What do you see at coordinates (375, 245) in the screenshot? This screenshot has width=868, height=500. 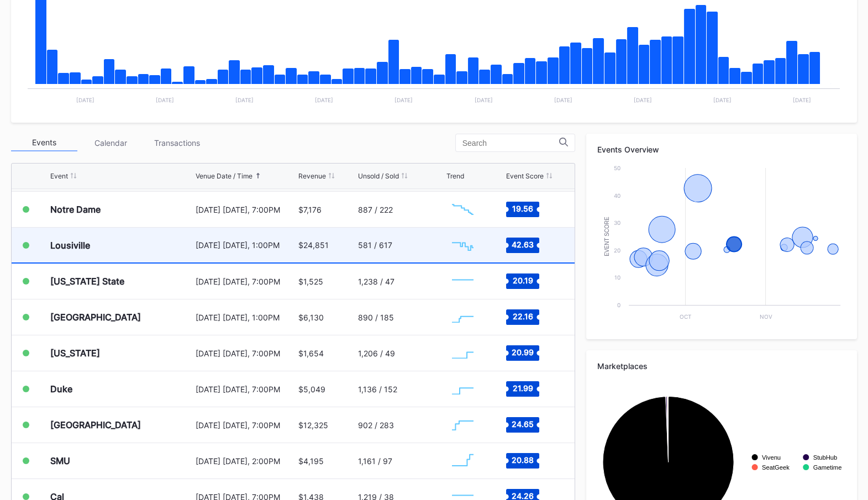 I see `div: 581 / 617` at bounding box center [375, 245].